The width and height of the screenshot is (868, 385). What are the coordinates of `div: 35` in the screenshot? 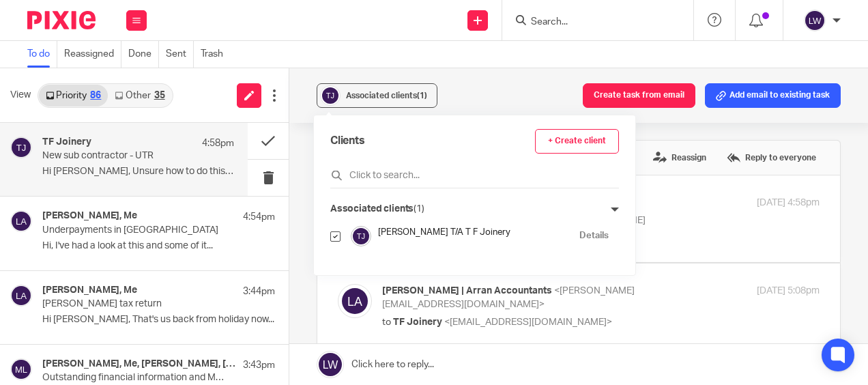 It's located at (160, 96).